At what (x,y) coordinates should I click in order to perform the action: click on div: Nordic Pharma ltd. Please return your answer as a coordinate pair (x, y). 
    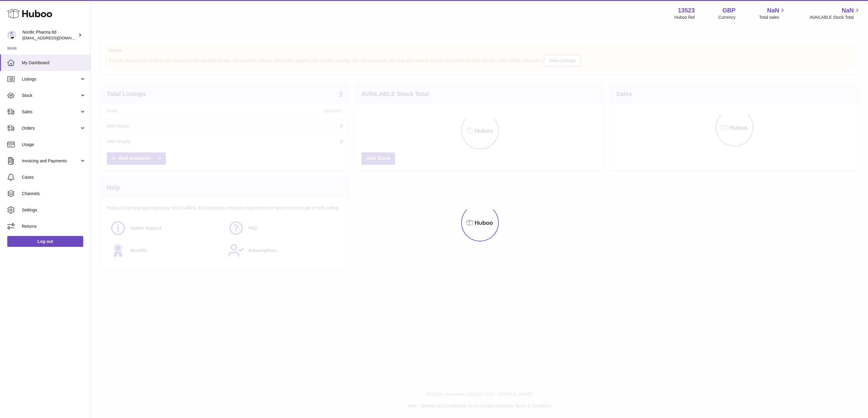
    Looking at the image, I should click on (50, 35).